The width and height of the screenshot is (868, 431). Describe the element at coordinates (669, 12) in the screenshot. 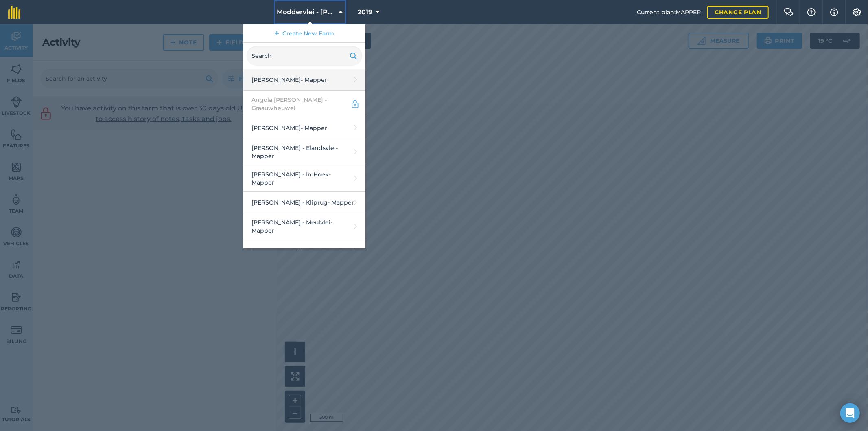

I see `span: Current plan : MAPPER` at that location.